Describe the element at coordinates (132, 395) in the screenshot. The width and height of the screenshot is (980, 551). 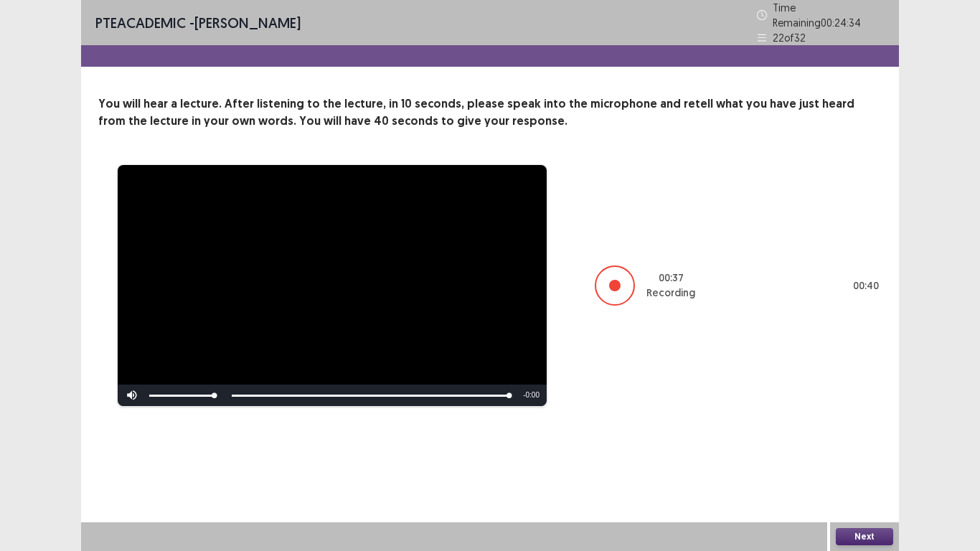
I see `button: Mute` at that location.